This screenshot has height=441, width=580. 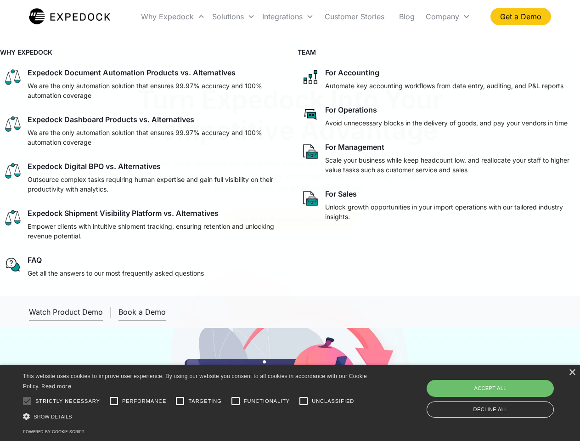 I want to click on div: Expedock Dashboard Products vs. Alternatives, so click(x=111, y=119).